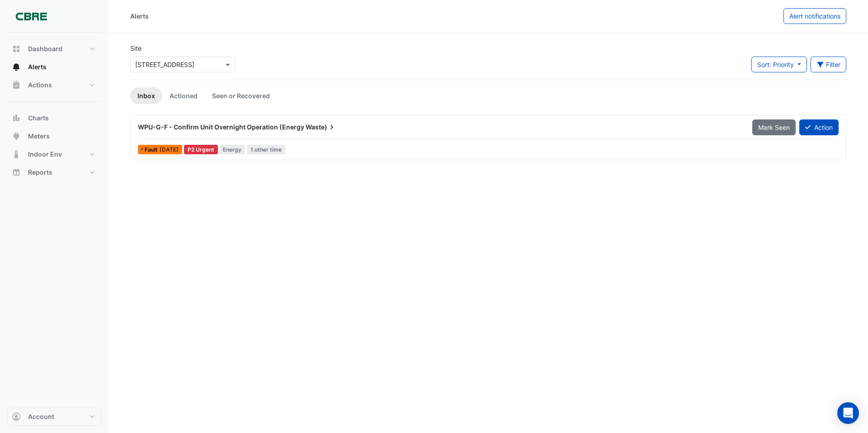 The height and width of the screenshot is (433, 868). Describe the element at coordinates (16, 67) in the screenshot. I see `app-icon: Alerts` at that location.